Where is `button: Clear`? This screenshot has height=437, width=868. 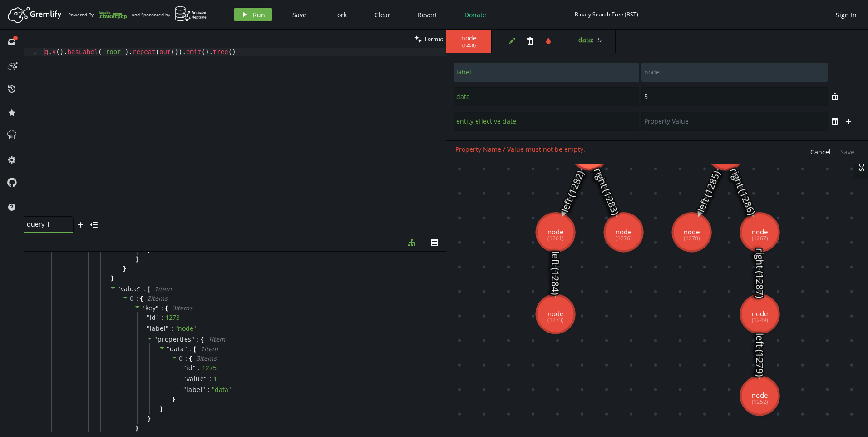
button: Clear is located at coordinates (382, 14).